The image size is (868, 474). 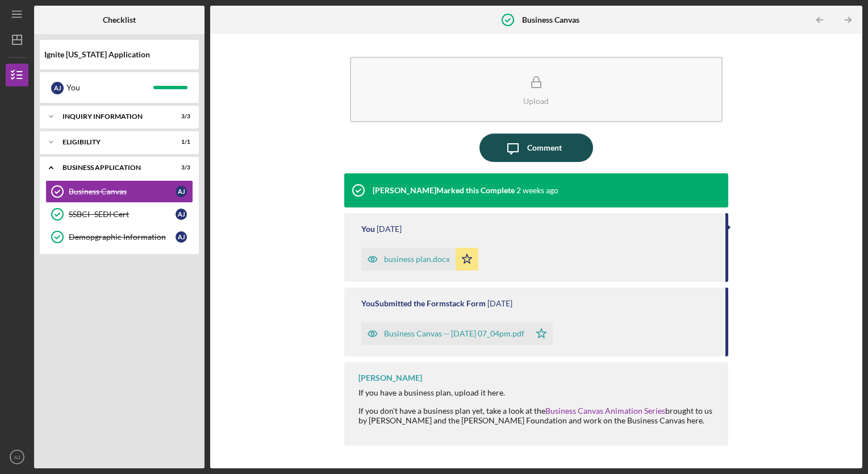 What do you see at coordinates (424, 304) in the screenshot?
I see `div: You Submitted the Formstack Form` at bounding box center [424, 304].